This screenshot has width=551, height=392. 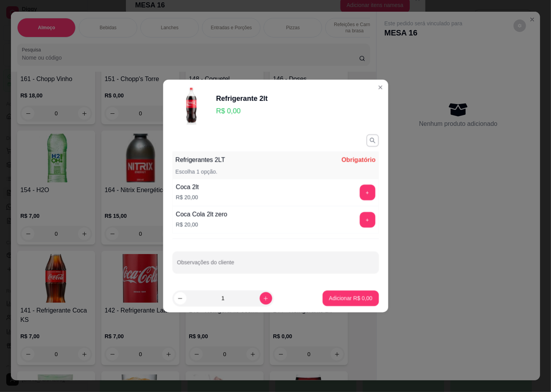 I want to click on p: Refrigerantes 2LT, so click(x=200, y=160).